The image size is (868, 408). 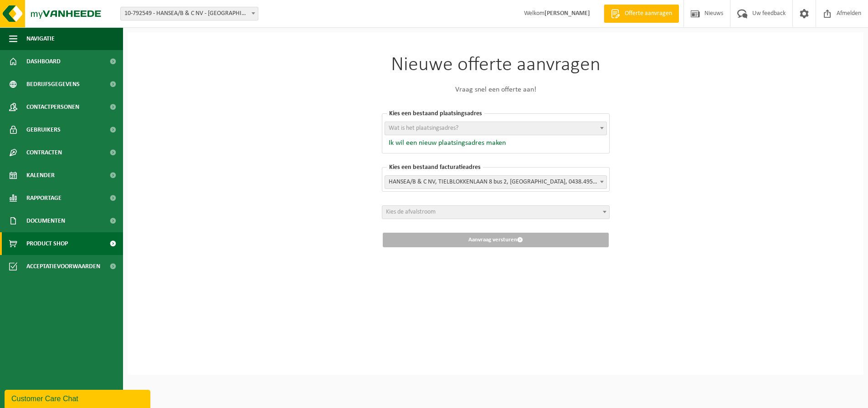 What do you see at coordinates (496, 90) in the screenshot?
I see `p: Vraag snel een offerte aan!` at bounding box center [496, 90].